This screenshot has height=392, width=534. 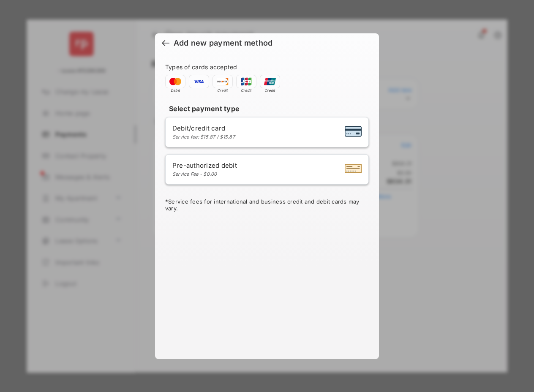 I want to click on font: Debit, so click(x=175, y=91).